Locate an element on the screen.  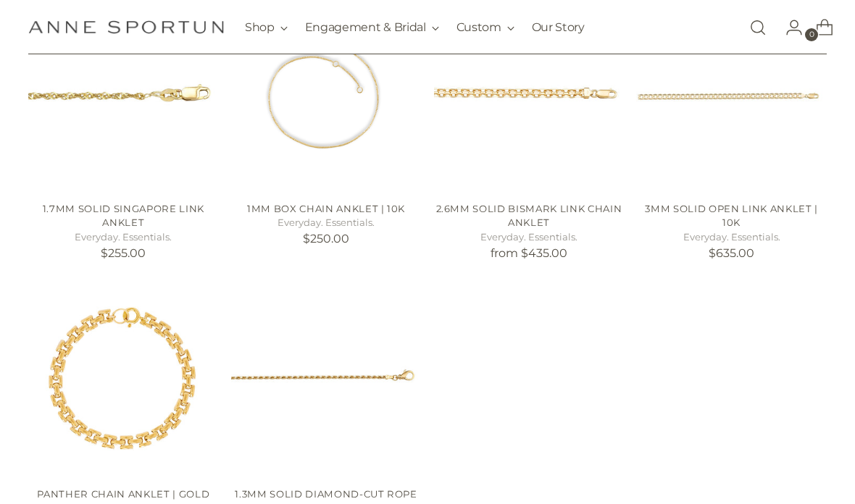
a: 1.3mm Solid Diamond-Cut Rope Anklet | 10k is located at coordinates (326, 380).